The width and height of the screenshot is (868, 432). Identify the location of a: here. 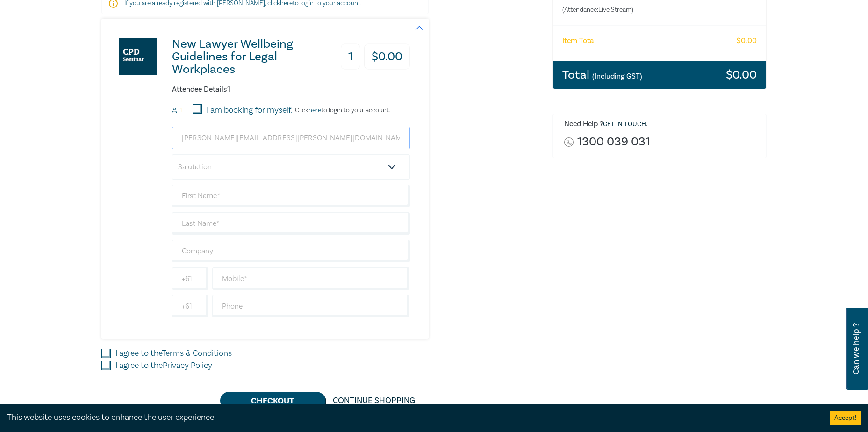
(315, 110).